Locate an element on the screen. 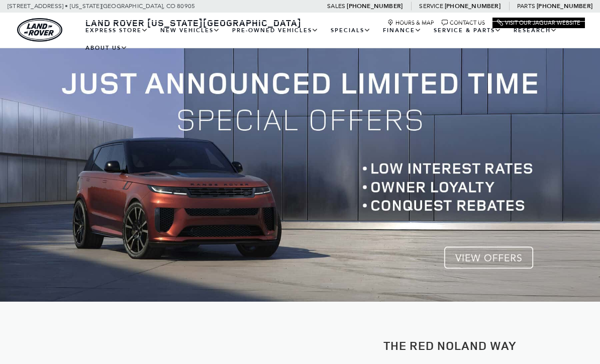  a: Contact Us is located at coordinates (463, 22).